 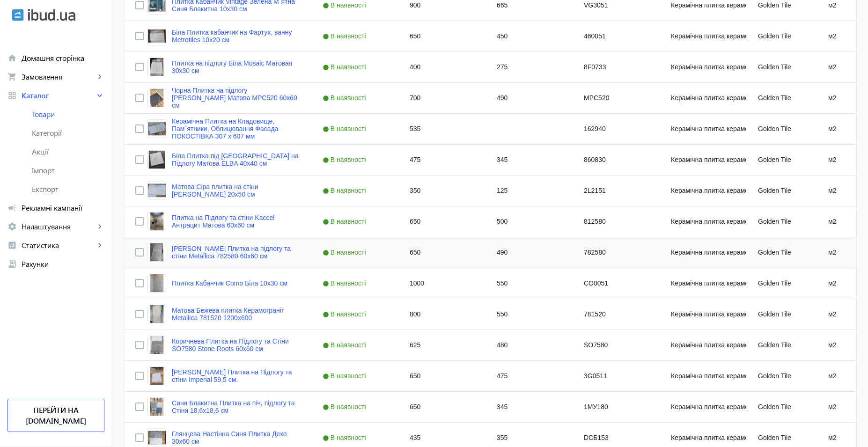 I want to click on div: 460051, so click(x=616, y=36).